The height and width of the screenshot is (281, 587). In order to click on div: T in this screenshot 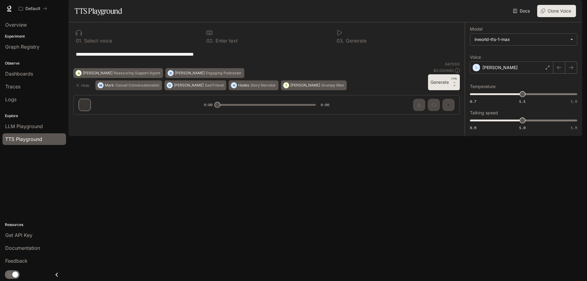, I will do `click(286, 85)`.